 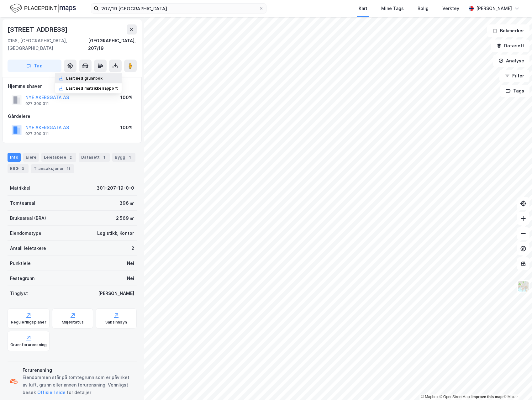 What do you see at coordinates (515, 91) in the screenshot?
I see `button: Tags` at bounding box center [515, 91].